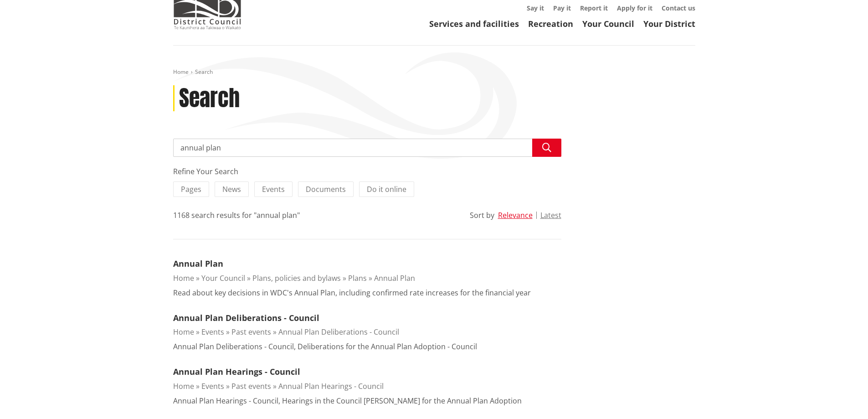 The width and height of the screenshot is (868, 419). I want to click on a: Report it, so click(594, 8).